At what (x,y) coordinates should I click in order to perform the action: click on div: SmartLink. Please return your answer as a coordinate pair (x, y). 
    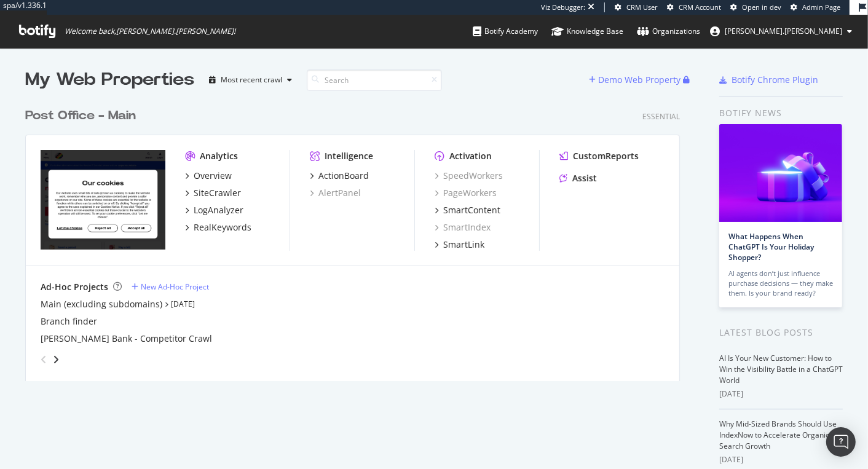
    Looking at the image, I should click on (464, 244).